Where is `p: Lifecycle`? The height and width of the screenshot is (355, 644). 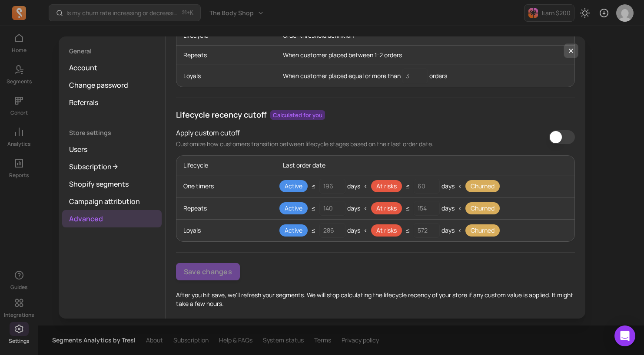 p: Lifecycle is located at coordinates (226, 165).